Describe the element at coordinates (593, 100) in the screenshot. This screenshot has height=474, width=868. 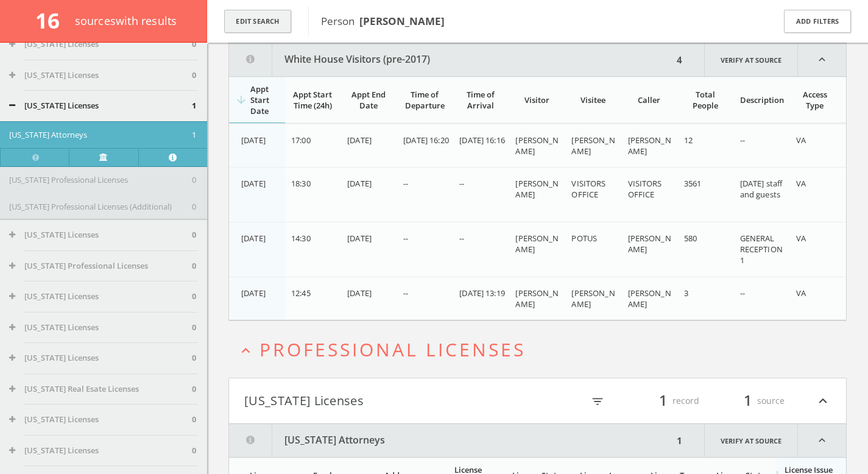
I see `div: Visitee` at that location.